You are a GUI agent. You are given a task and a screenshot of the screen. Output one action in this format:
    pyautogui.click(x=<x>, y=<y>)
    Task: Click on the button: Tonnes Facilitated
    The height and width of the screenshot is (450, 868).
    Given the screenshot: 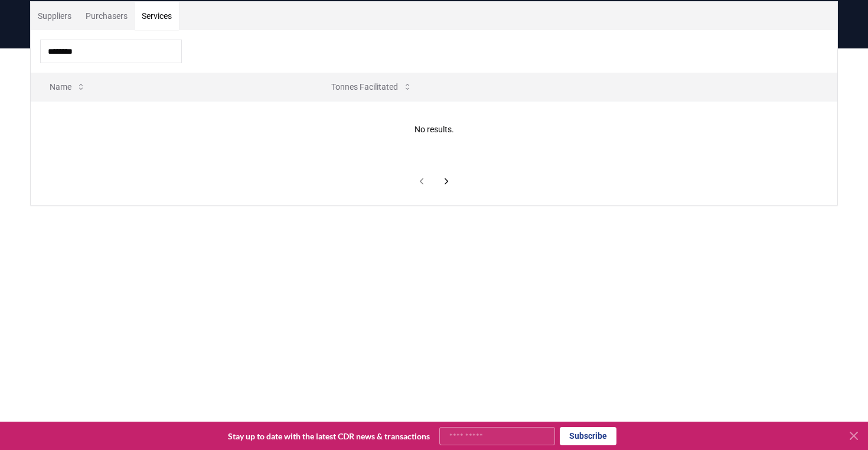 What is the action you would take?
    pyautogui.click(x=372, y=87)
    